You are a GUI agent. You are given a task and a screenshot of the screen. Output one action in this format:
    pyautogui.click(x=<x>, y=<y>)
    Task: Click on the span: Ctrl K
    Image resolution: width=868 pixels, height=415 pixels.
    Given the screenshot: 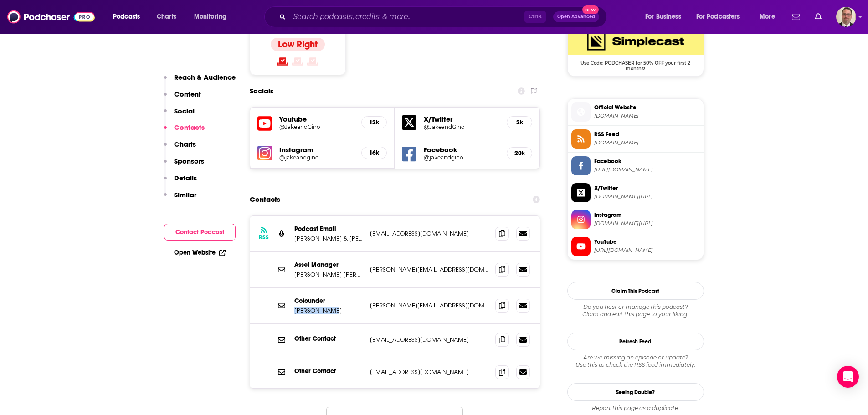 What is the action you would take?
    pyautogui.click(x=535, y=16)
    